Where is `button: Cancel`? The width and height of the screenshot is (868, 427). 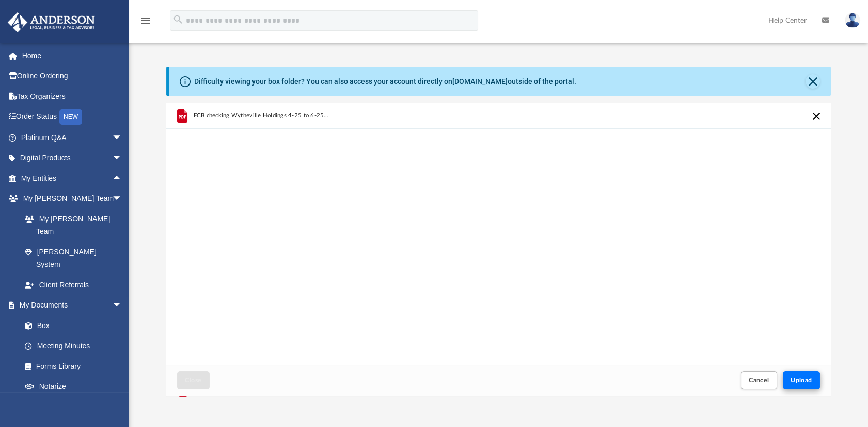
button: Cancel is located at coordinates (759, 380).